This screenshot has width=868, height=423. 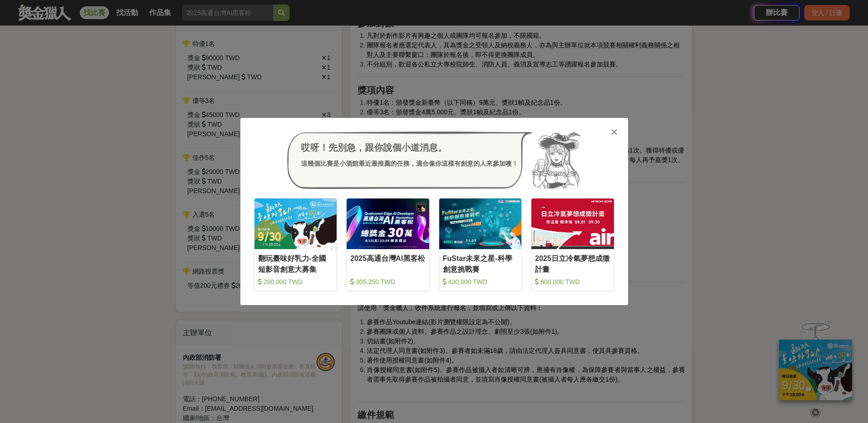 I want to click on img: Avatar, so click(x=556, y=160).